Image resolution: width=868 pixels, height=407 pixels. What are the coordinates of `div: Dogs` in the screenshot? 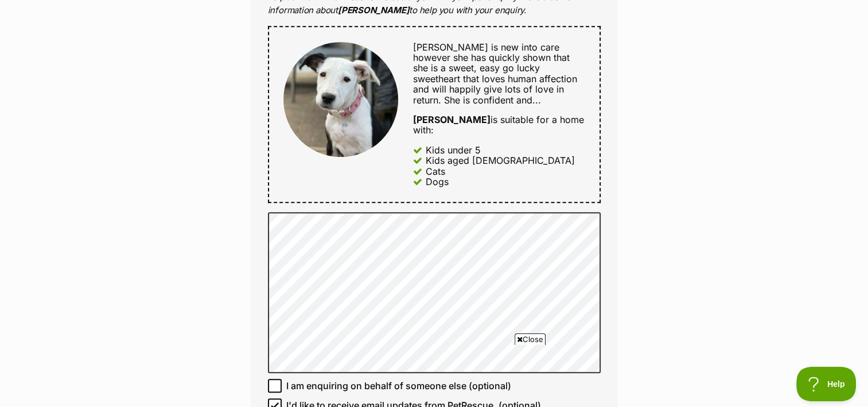 It's located at (437, 181).